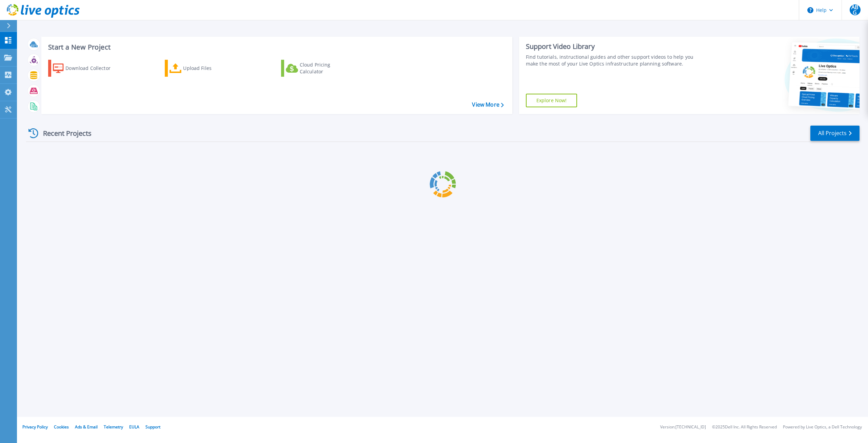 The image size is (868, 443). Describe the element at coordinates (86, 427) in the screenshot. I see `a: Ads & Email` at that location.